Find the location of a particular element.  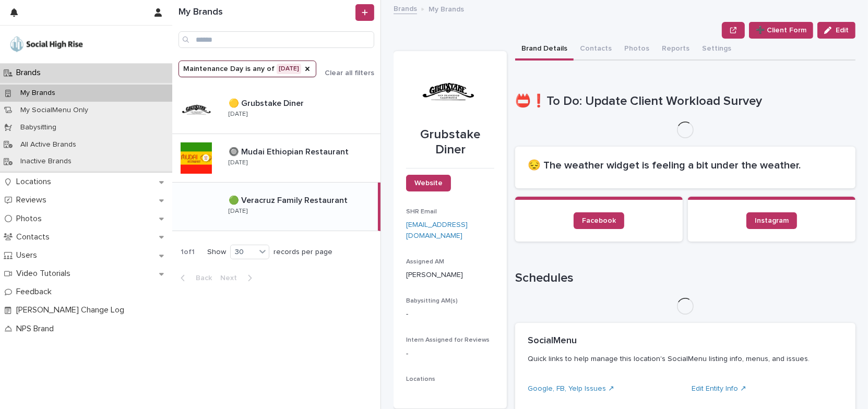

p: 🟡 Grubstake Diner is located at coordinates (267, 102).